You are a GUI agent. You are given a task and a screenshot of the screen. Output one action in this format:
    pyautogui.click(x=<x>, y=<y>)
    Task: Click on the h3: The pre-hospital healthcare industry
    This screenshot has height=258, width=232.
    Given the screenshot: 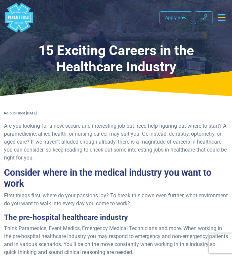 What is the action you would take?
    pyautogui.click(x=116, y=217)
    